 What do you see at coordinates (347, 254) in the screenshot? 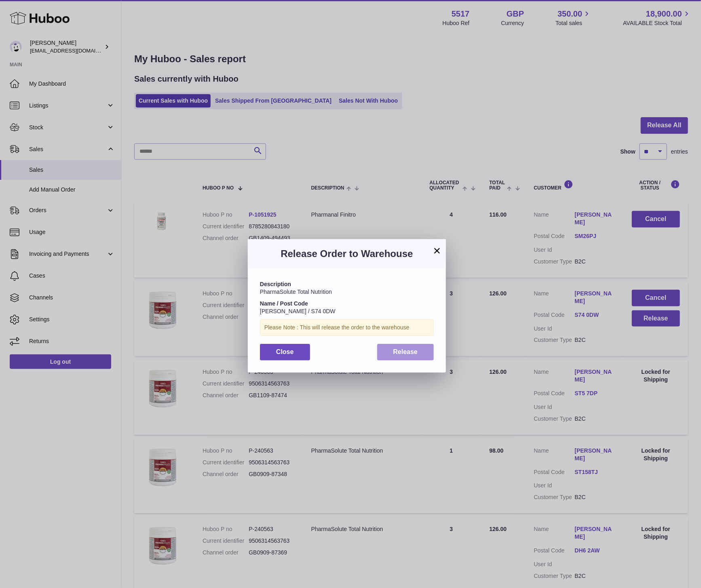
I see `h3: Release Order to Warehouse` at bounding box center [347, 254].